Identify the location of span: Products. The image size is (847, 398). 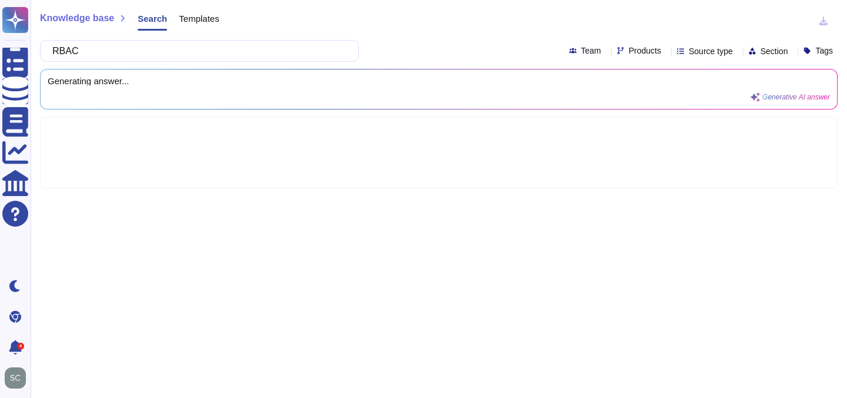
(645, 51).